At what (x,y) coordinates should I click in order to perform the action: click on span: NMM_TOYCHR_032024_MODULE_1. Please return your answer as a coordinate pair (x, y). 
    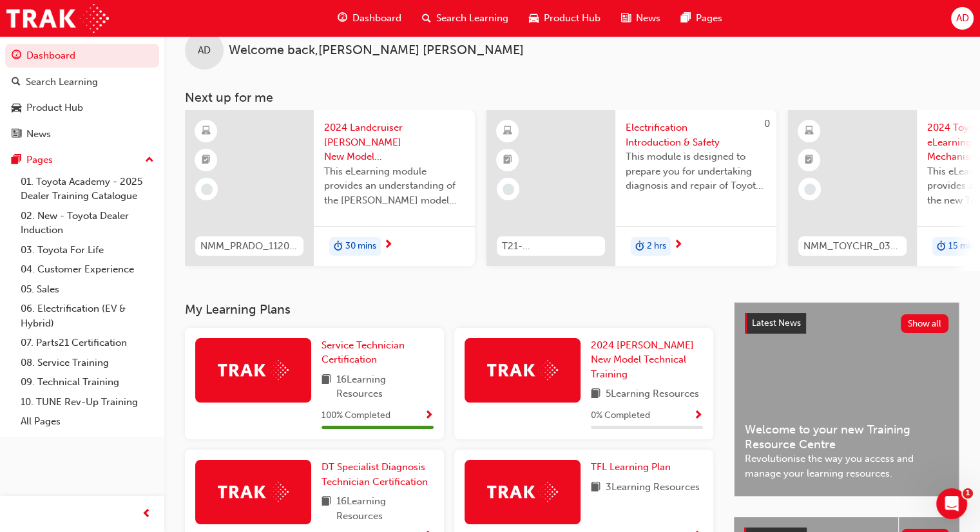
    Looking at the image, I should click on (852, 246).